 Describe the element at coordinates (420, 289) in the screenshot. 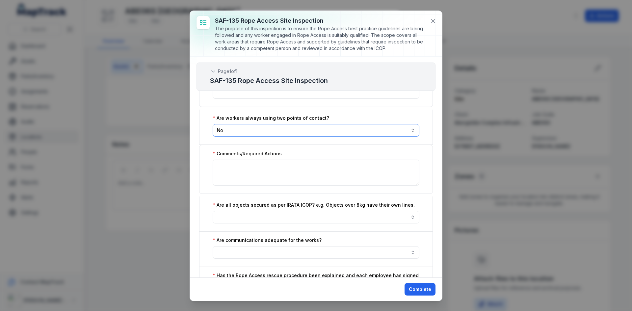

I see `button: Complete` at that location.